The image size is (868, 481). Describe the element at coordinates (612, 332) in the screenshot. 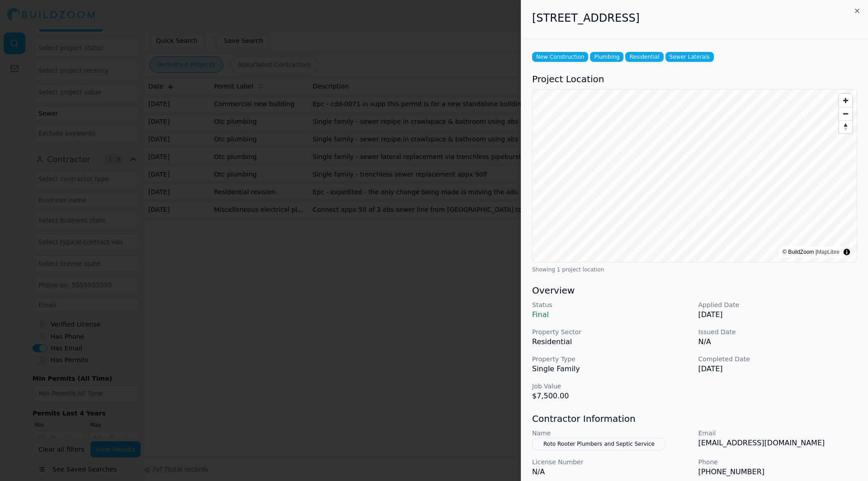

I see `p: Property Sector` at that location.